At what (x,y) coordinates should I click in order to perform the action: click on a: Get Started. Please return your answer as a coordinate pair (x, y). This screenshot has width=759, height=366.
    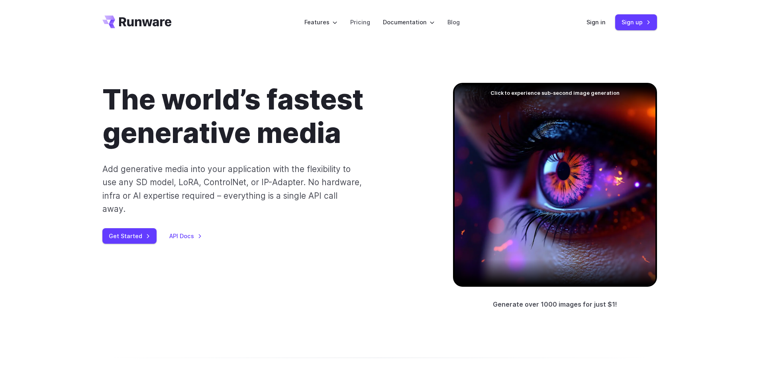
    Looking at the image, I should click on (129, 236).